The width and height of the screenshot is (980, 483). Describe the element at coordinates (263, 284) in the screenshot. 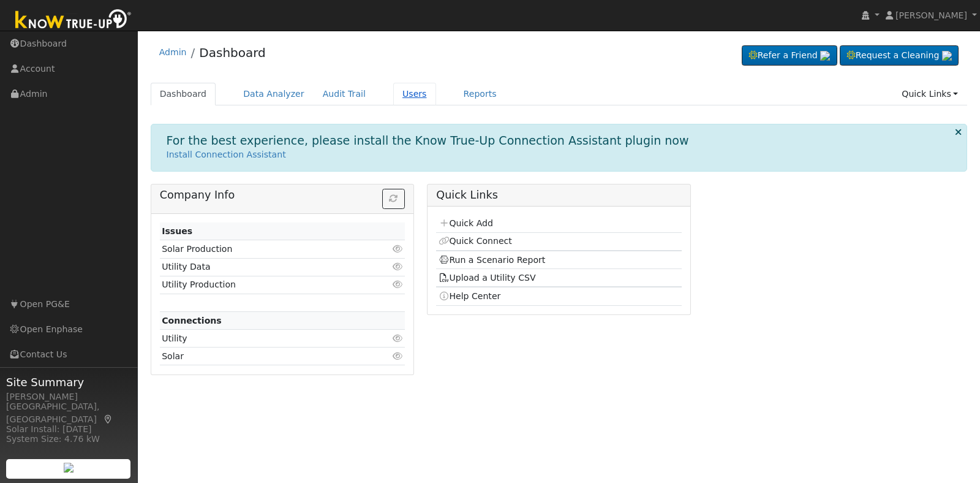

I see `td: Utility Production` at that location.